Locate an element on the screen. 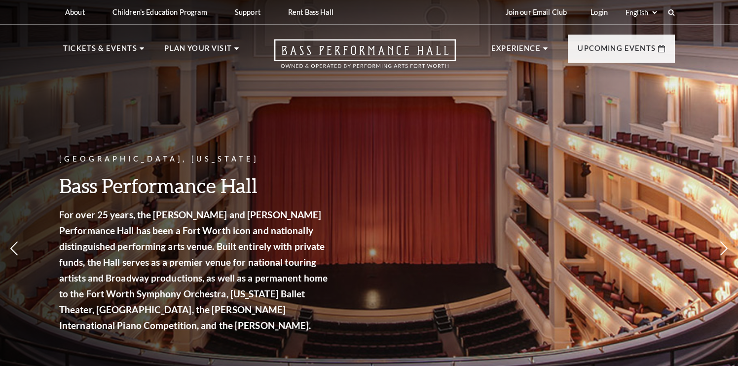 This screenshot has width=738, height=366. p: Plan Your Visit is located at coordinates (198, 51).